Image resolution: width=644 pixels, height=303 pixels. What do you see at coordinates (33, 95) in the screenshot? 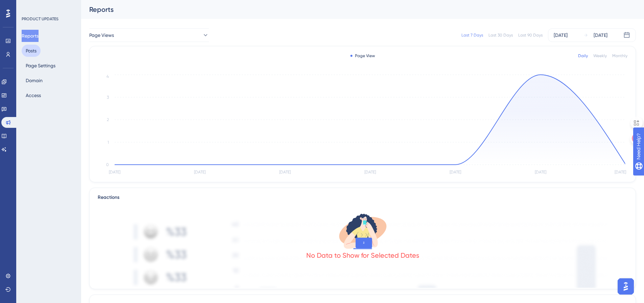
I see `button: Access` at bounding box center [33, 95].